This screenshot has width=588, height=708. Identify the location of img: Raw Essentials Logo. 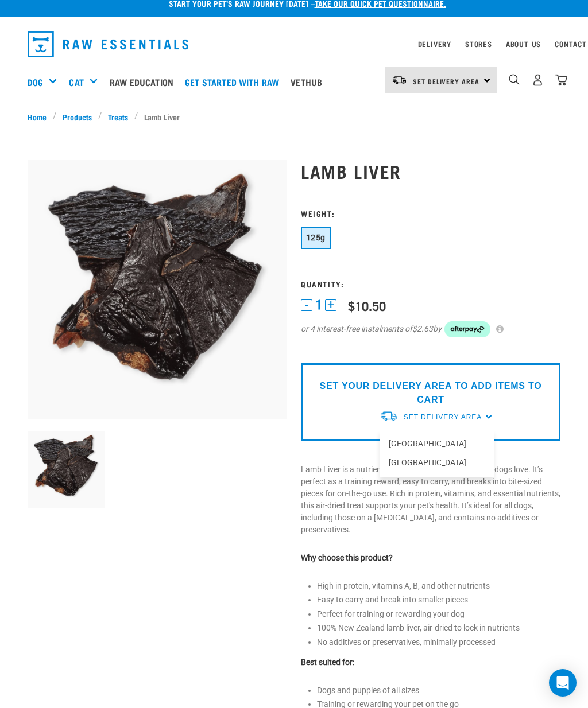
(108, 44).